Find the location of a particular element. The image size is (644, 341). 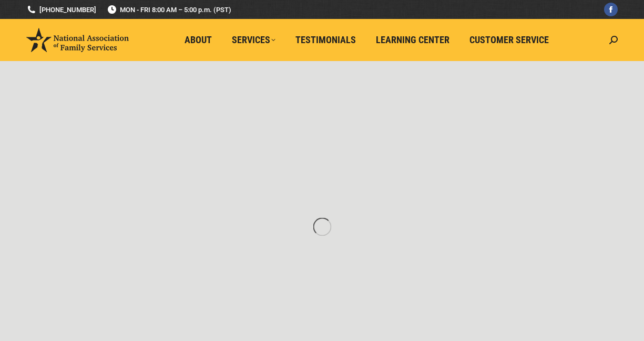

a: Testimonials is located at coordinates (326, 40).